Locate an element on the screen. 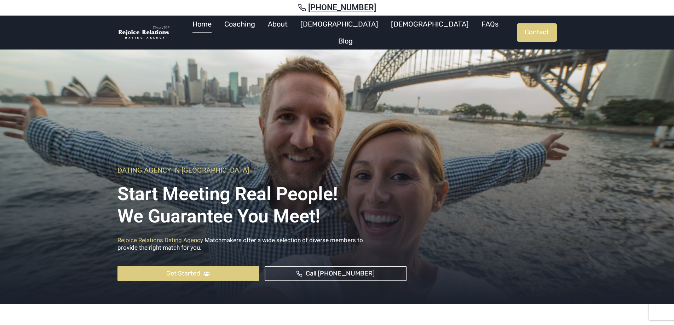 This screenshot has height=325, width=674. a: Coaching is located at coordinates (240, 24).